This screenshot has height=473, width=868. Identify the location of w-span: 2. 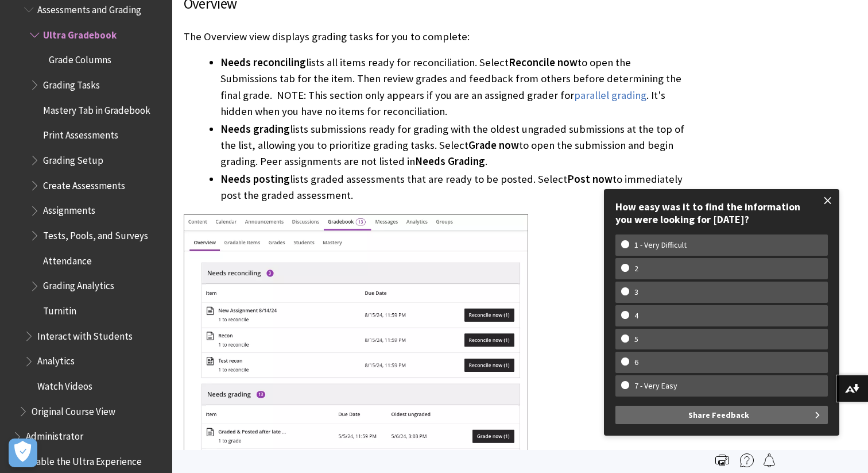
(637, 268).